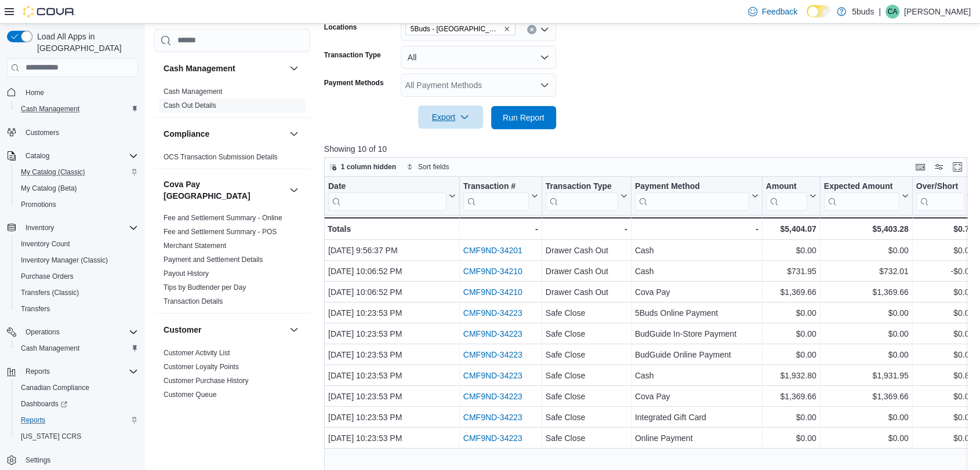 This screenshot has width=980, height=470. Describe the element at coordinates (38, 460) in the screenshot. I see `a: Settings` at that location.